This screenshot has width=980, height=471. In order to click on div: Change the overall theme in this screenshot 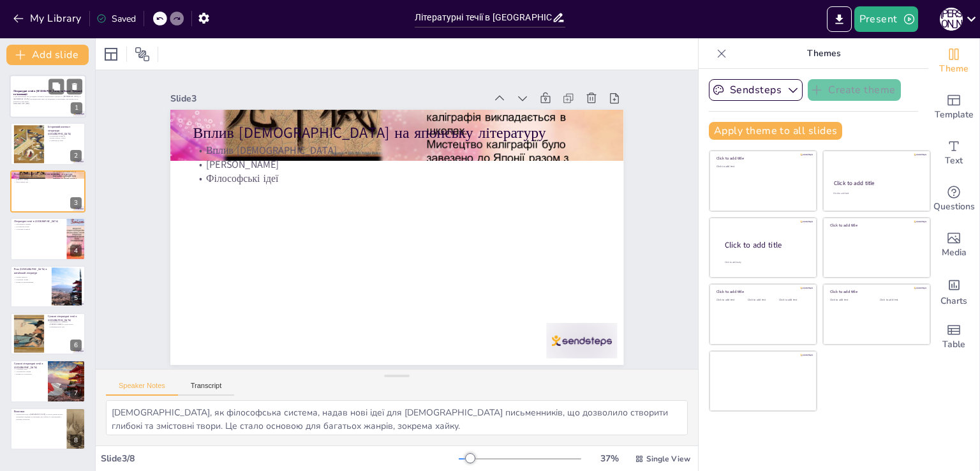, I will do `click(954, 61)`.